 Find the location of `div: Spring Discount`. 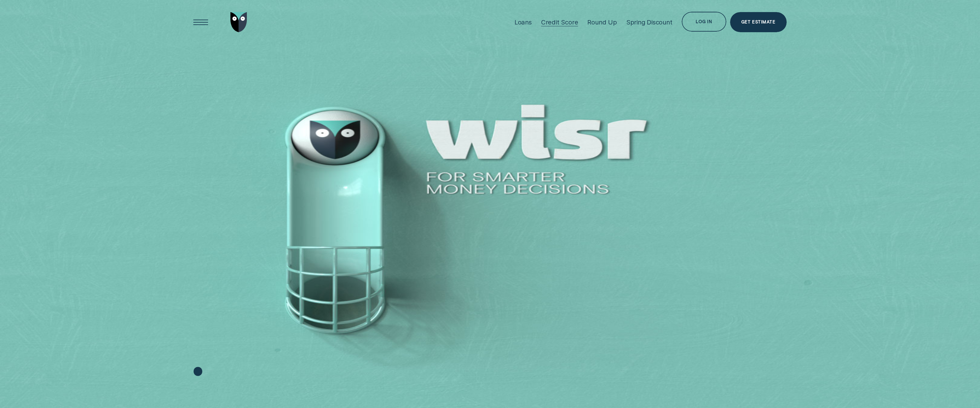

div: Spring Discount is located at coordinates (649, 22).